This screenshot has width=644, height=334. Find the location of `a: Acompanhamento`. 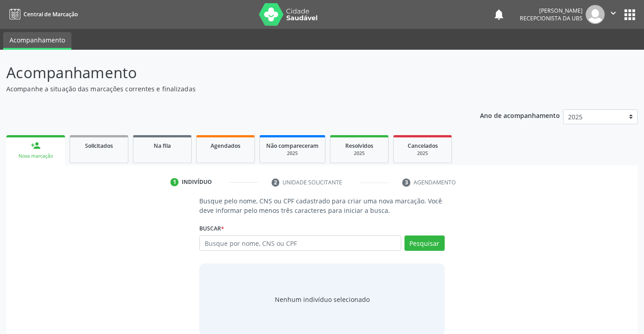

a: Acompanhamento is located at coordinates (37, 41).